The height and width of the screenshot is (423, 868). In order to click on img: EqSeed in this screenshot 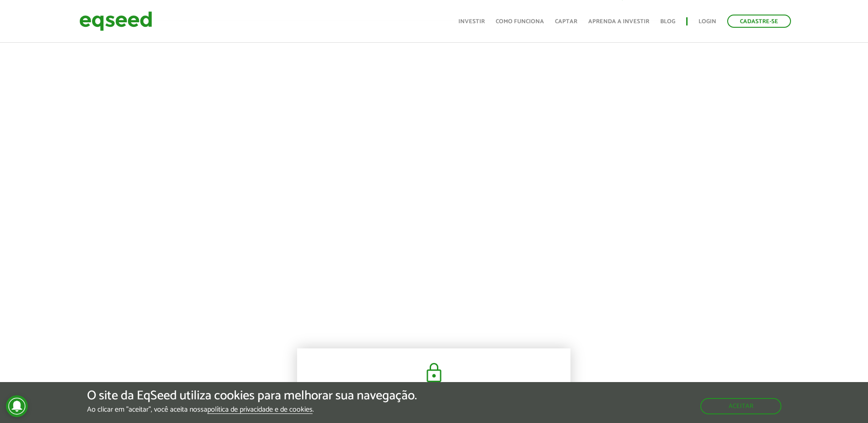, I will do `click(116, 21)`.